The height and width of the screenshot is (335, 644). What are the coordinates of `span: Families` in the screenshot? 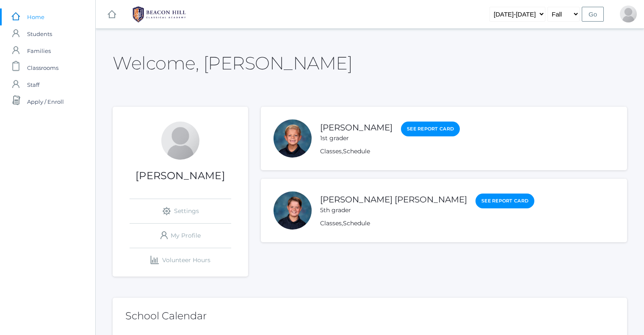 It's located at (39, 51).